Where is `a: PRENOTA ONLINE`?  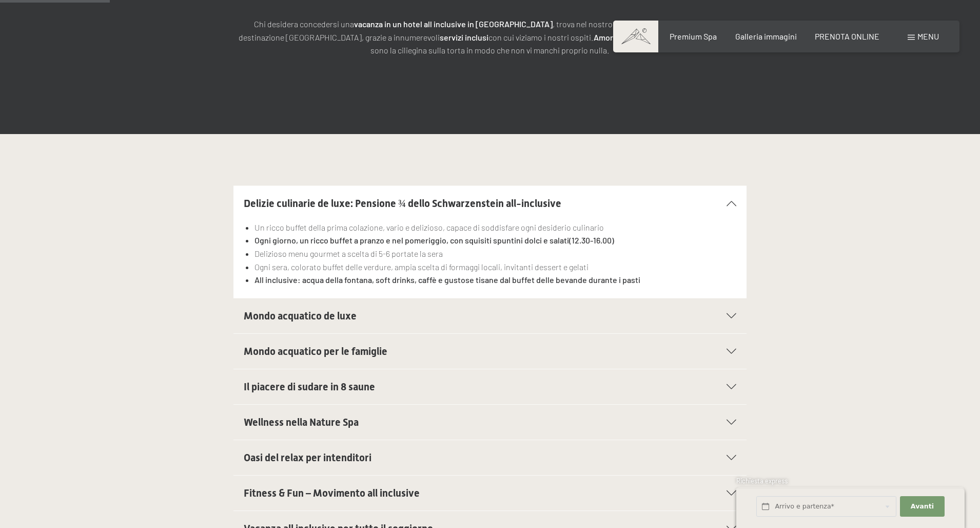 a: PRENOTA ONLINE is located at coordinates (847, 36).